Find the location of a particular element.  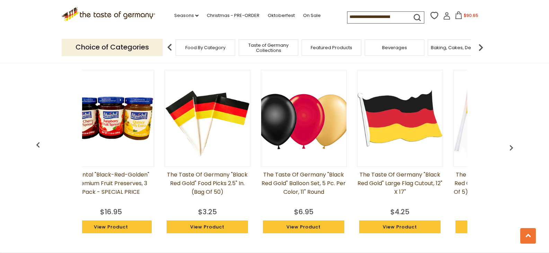

a: The Taste of Germany "Black Red Gold" German Flags (pack of 5), weather-resistant, 8 x 5 inches is located at coordinates (496, 188).